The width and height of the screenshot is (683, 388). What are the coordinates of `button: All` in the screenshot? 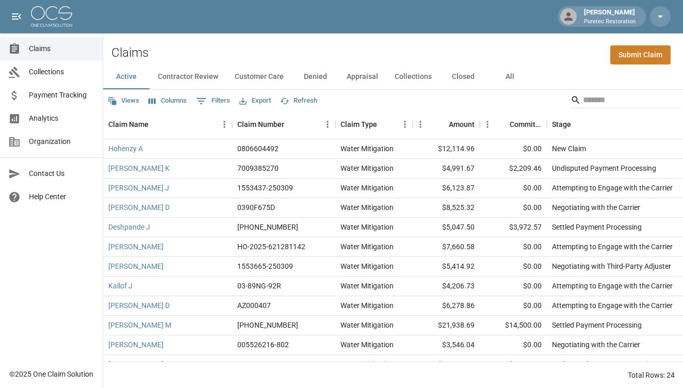 It's located at (510, 77).